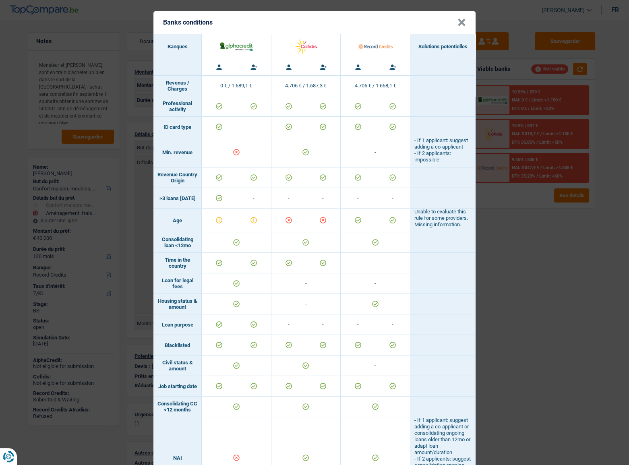  What do you see at coordinates (178, 345) in the screenshot?
I see `td: Blacklisted` at bounding box center [178, 345].